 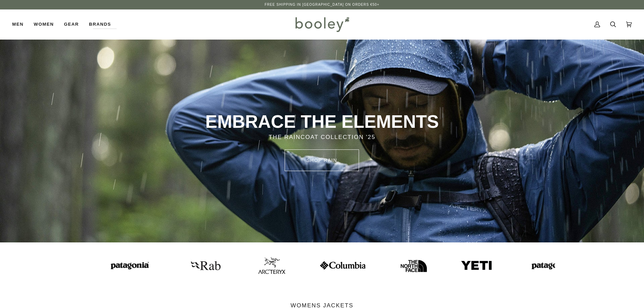 What do you see at coordinates (71, 24) in the screenshot?
I see `a: Gear` at bounding box center [71, 24].